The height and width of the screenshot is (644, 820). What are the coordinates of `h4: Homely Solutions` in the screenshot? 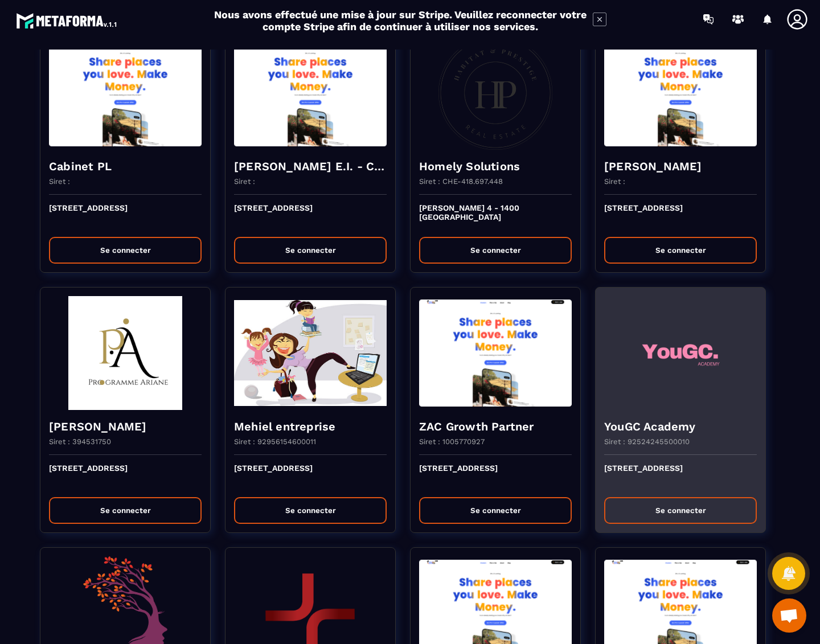 It's located at (495, 166).